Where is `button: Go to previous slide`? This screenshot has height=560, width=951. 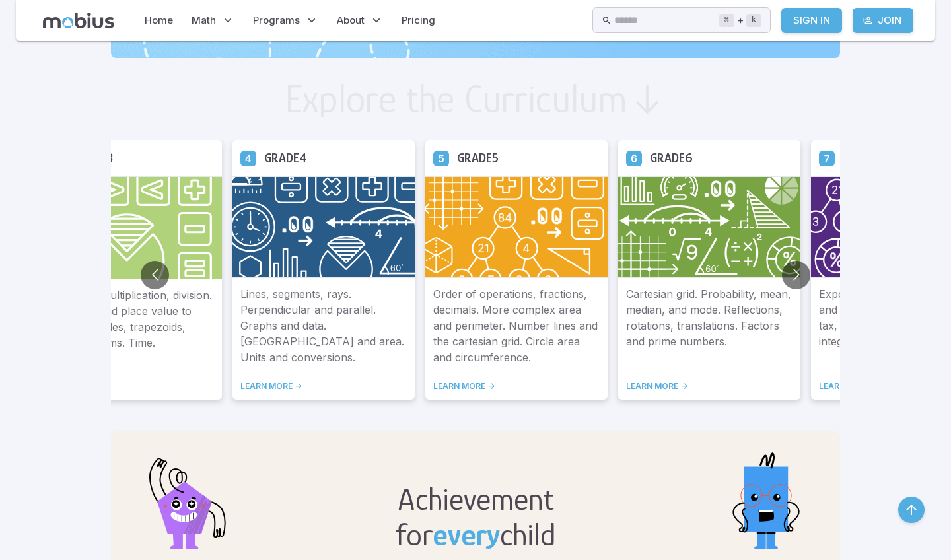
button: Go to previous slide is located at coordinates (155, 275).